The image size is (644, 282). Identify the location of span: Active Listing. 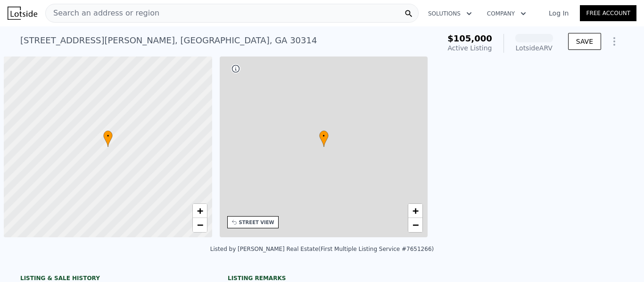
(470, 48).